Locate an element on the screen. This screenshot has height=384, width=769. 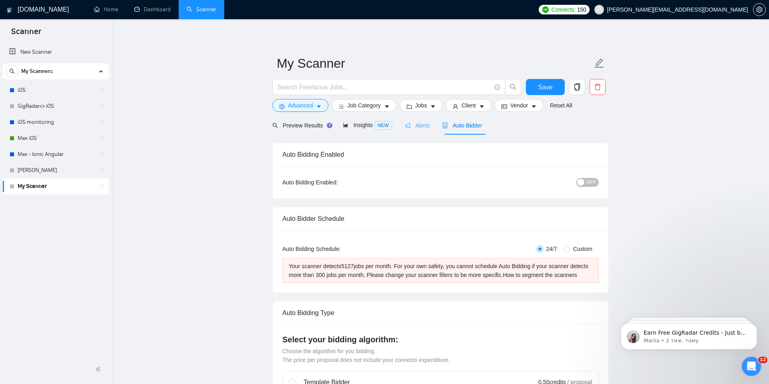
button: barsJob Categorycaret-down is located at coordinates (364, 105).